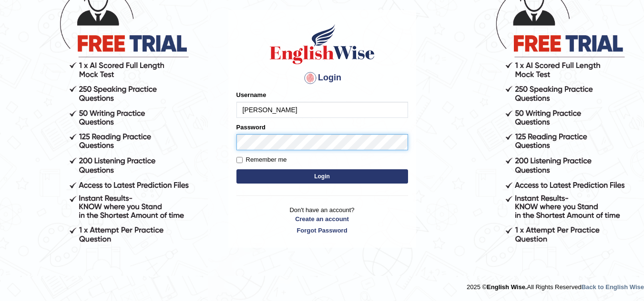 This screenshot has height=301, width=644. Describe the element at coordinates (322, 220) in the screenshot. I see `p: Don't have an account?` at that location.